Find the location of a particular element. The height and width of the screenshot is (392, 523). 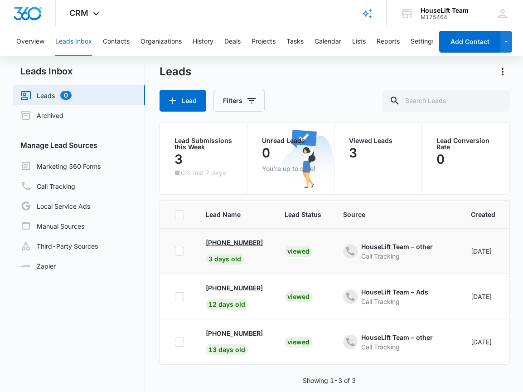

p: Viewed Leads is located at coordinates (378, 140).